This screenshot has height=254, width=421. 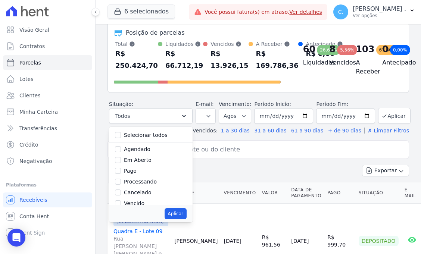 What do you see at coordinates (205, 104) in the screenshot?
I see `label: E-mail:` at bounding box center [205, 104].